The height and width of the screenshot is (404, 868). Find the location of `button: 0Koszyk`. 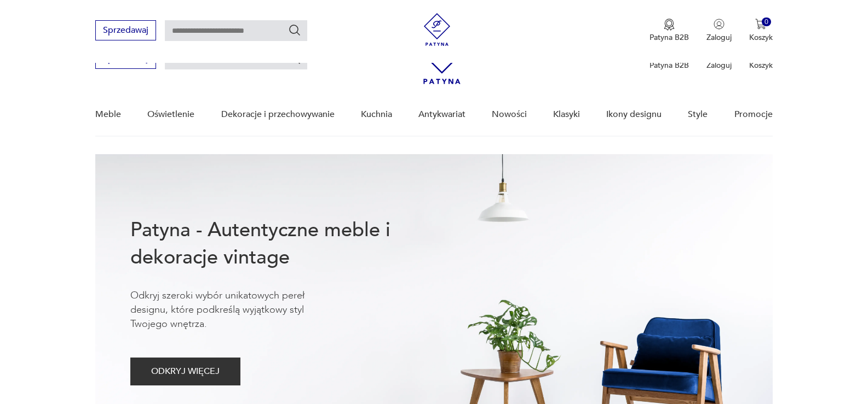

button: 0Koszyk is located at coordinates (761, 31).